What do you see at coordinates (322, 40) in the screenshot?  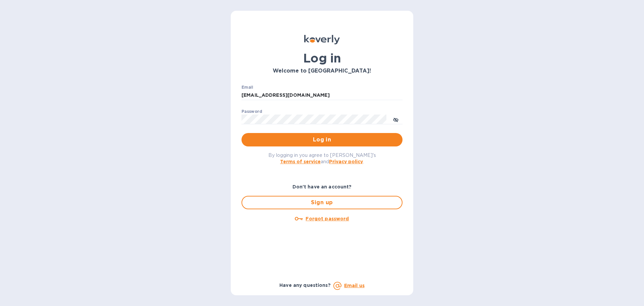 I see `img: Koverly` at bounding box center [322, 40].